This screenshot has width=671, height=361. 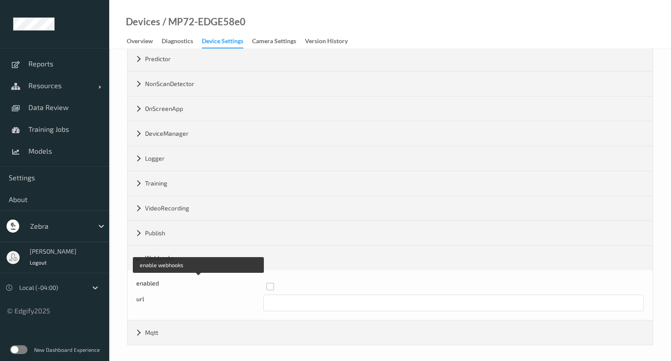 What do you see at coordinates (278, 41) in the screenshot?
I see `a: Camera Settings` at bounding box center [278, 41].